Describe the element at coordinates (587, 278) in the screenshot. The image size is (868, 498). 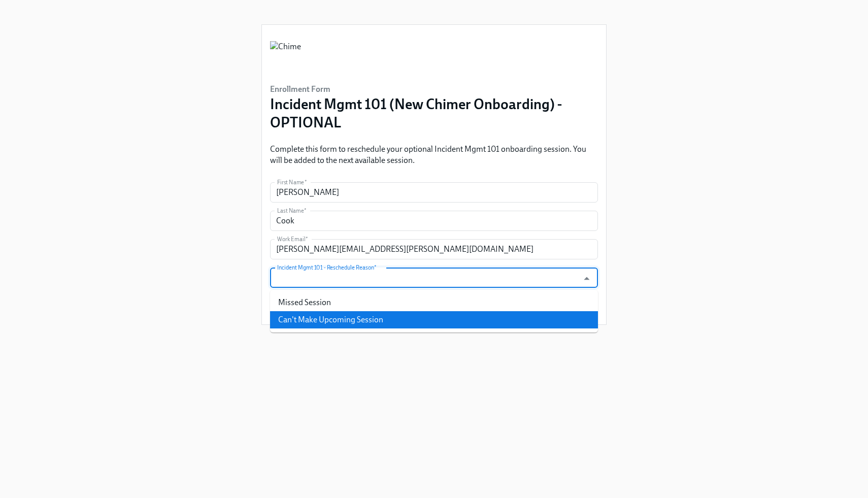
I see `button: Close` at that location.